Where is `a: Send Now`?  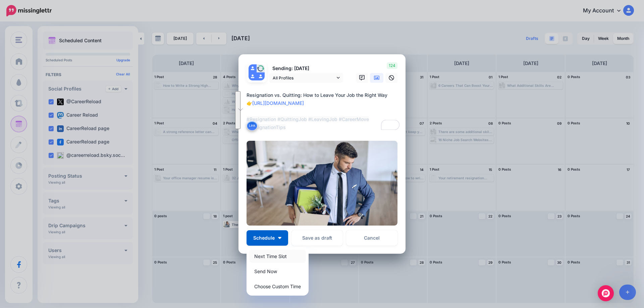
a: Send Now is located at coordinates (278, 271).